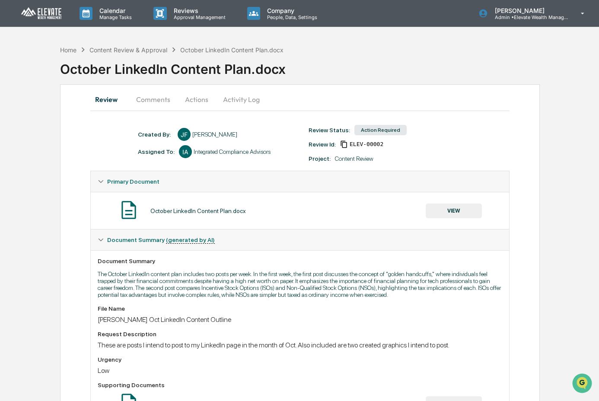  Describe the element at coordinates (354, 159) in the screenshot. I see `div: Content Review` at that location.